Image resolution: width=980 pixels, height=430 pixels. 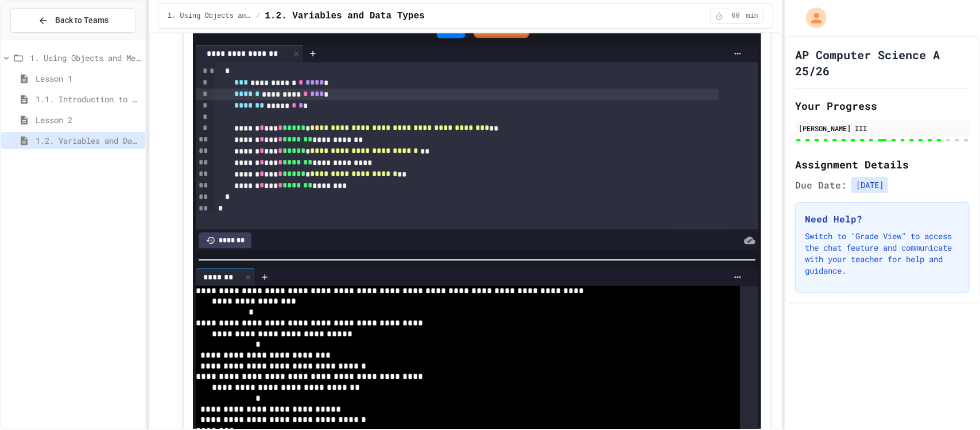 What do you see at coordinates (882, 165) in the screenshot?
I see `h2: Assignment Details` at bounding box center [882, 165].